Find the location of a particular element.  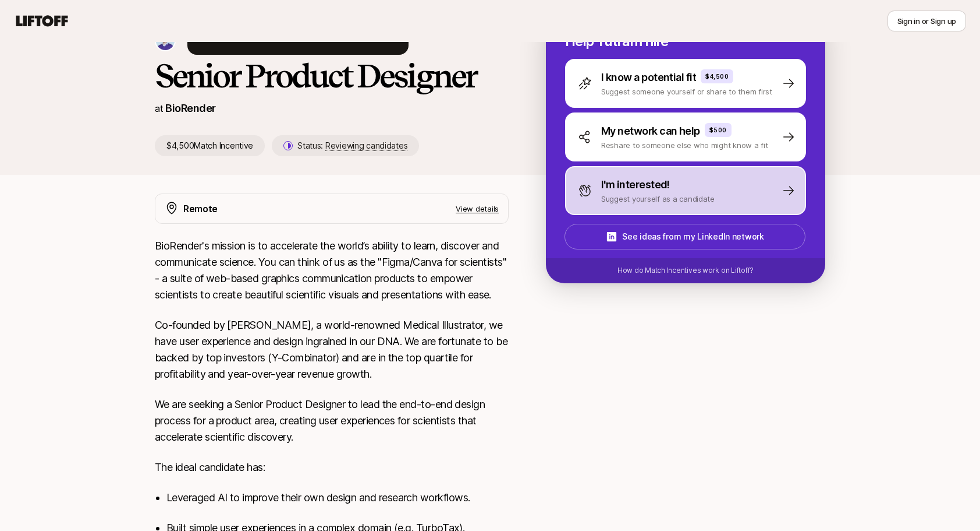

p: The ideal candidate has: is located at coordinates (332, 467).